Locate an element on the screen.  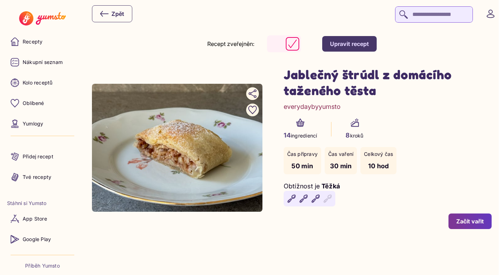
a: Začít vařit is located at coordinates (470, 222).